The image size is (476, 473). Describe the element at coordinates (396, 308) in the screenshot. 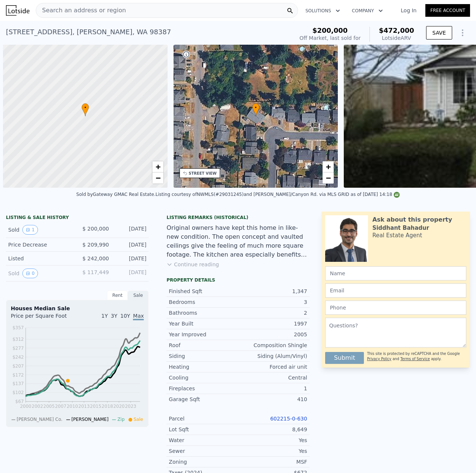

I see `input: Phone` at that location.